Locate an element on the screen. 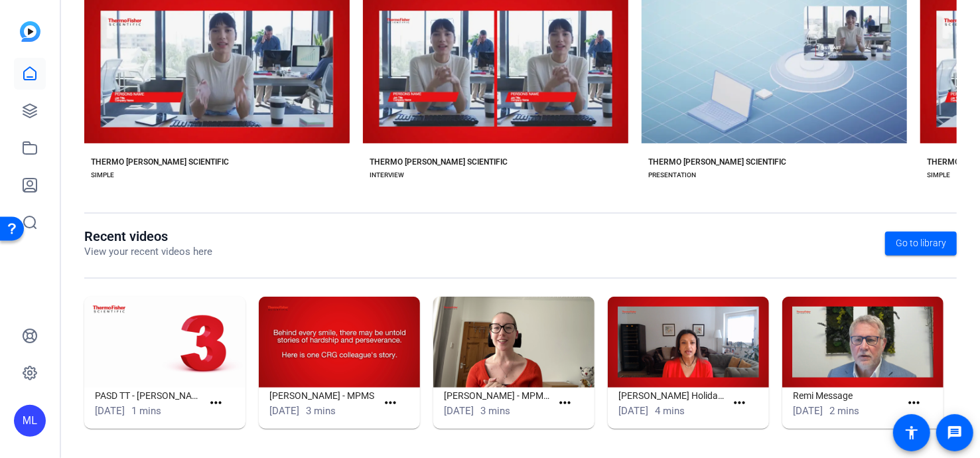  a: Go to library is located at coordinates (921, 244).